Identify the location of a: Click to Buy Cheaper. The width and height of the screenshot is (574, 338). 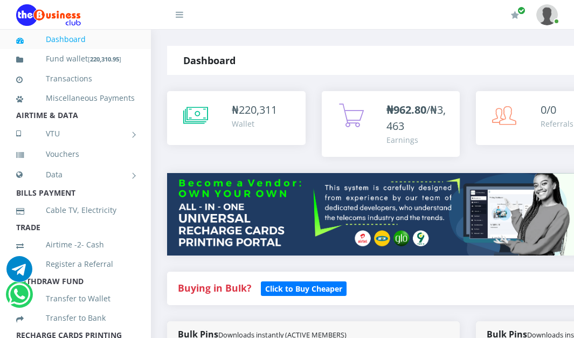
(304, 288).